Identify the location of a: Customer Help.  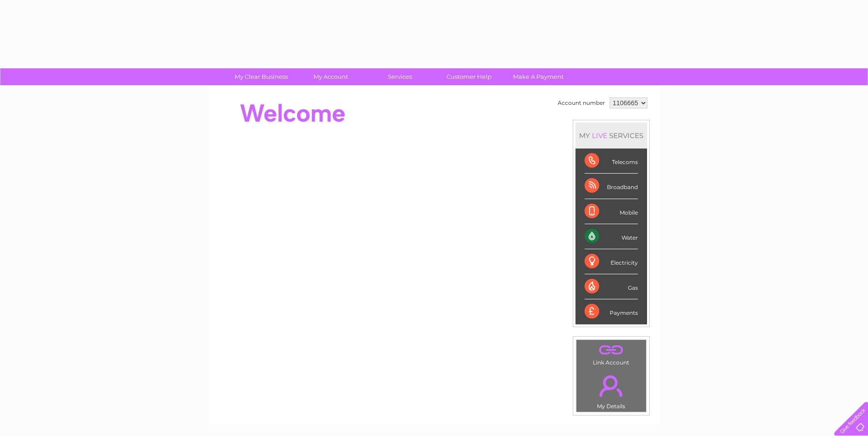
(469, 77).